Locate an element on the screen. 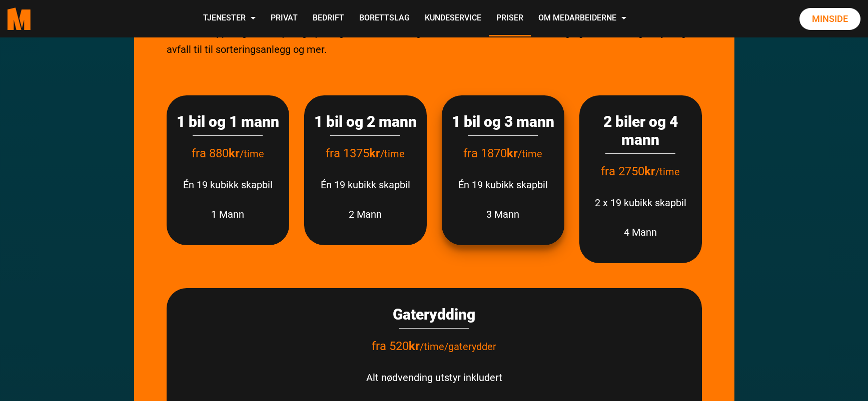 The height and width of the screenshot is (401, 868). a: Kundeservice is located at coordinates (453, 18).